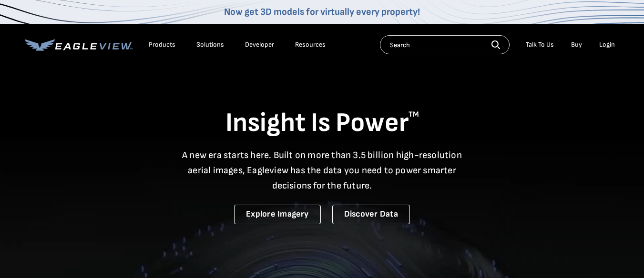 This screenshot has height=278, width=644. I want to click on h1: Insight Is Power, so click(322, 123).